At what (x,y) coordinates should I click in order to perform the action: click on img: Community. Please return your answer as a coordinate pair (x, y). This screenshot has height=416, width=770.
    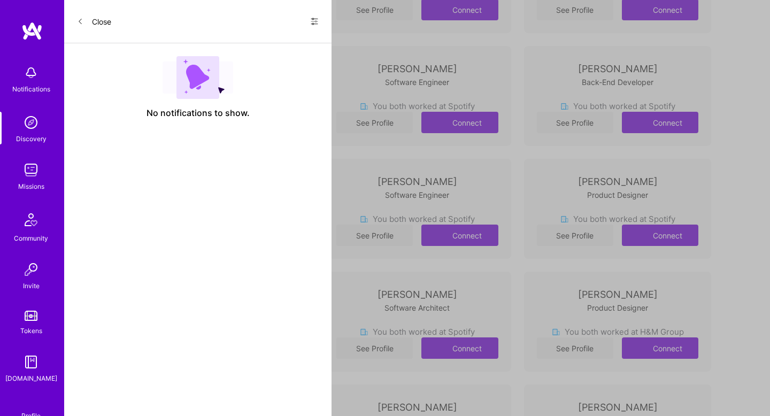
    Looking at the image, I should click on (31, 220).